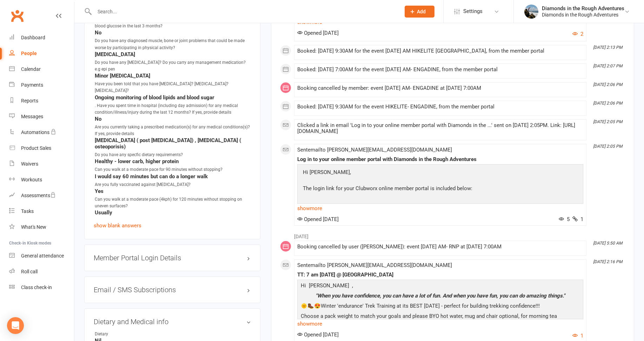  Describe the element at coordinates (30, 164) in the screenshot. I see `div: Waivers` at that location.